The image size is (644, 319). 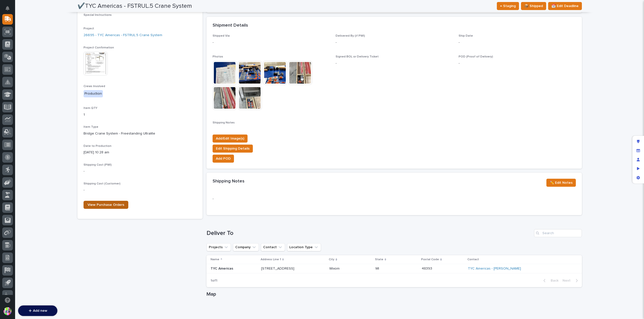 What do you see at coordinates (224, 123) in the screenshot?
I see `span: Shipping Notes` at bounding box center [224, 123].